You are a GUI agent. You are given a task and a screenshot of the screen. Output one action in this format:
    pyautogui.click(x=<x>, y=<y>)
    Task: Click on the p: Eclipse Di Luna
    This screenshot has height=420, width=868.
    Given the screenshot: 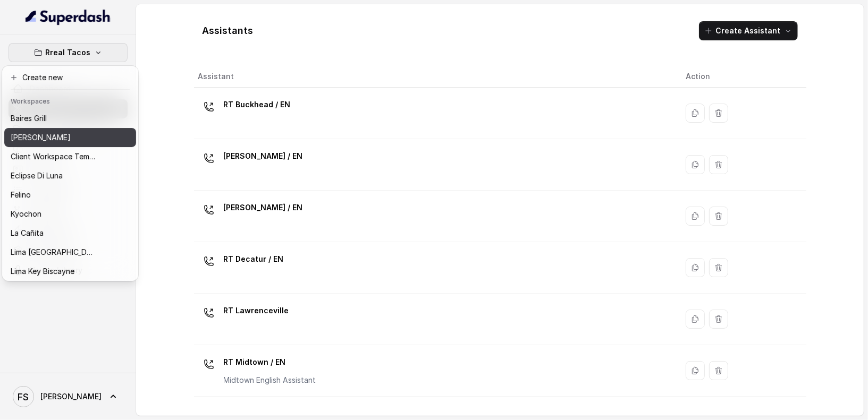 What is the action you would take?
    pyautogui.click(x=37, y=176)
    